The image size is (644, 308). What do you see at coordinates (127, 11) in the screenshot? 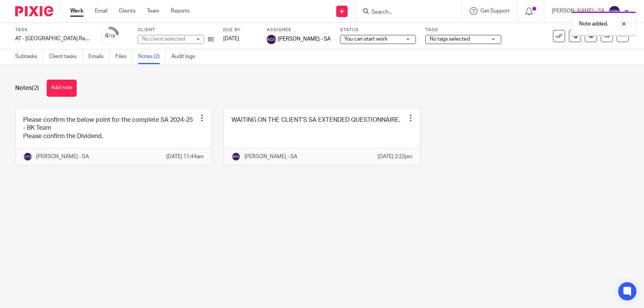
I see `a: Clients` at bounding box center [127, 11].